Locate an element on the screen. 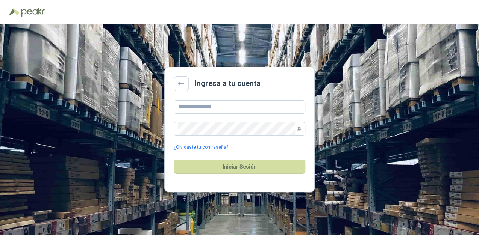 The image size is (479, 235). button: Iniciar Sesión is located at coordinates (240, 167).